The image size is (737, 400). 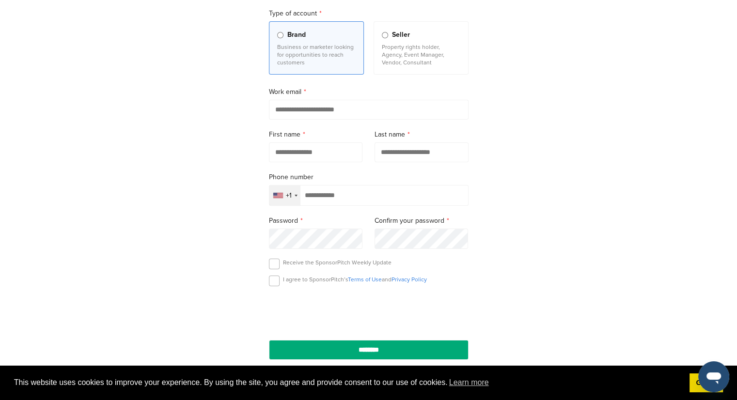 What do you see at coordinates (401, 35) in the screenshot?
I see `span: Seller` at bounding box center [401, 35].